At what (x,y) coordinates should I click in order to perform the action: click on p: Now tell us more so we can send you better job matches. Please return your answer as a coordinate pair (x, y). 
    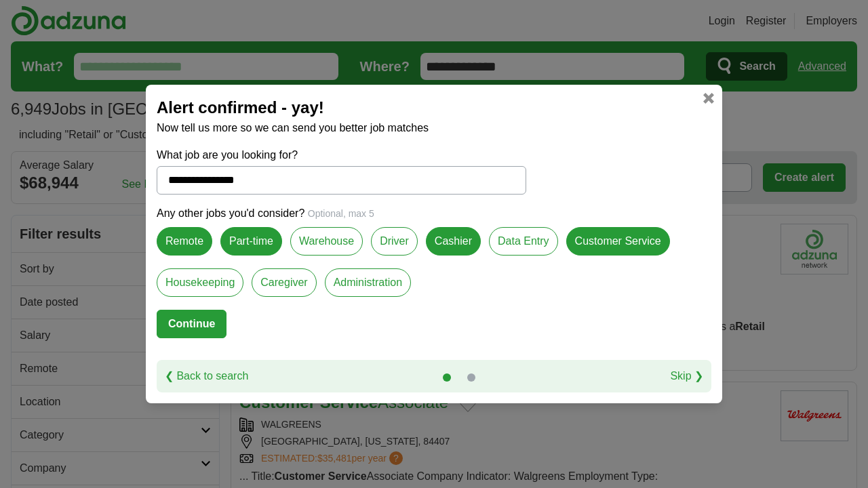
    Looking at the image, I should click on (434, 128).